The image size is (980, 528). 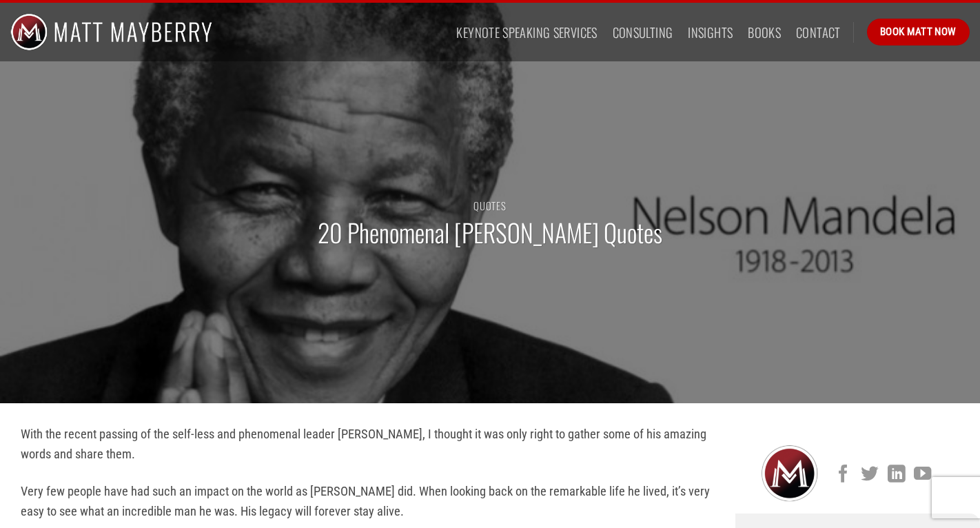 What do you see at coordinates (643, 32) in the screenshot?
I see `a: Consulting` at bounding box center [643, 32].